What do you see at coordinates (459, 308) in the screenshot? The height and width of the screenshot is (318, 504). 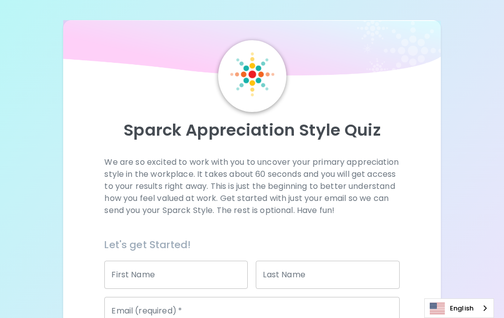 I see `aside: Language selected: English` at bounding box center [459, 308].